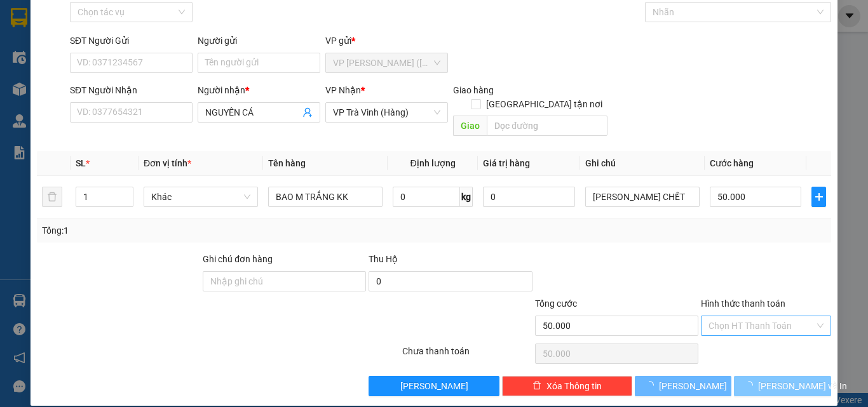 This screenshot has height=407, width=868. I want to click on span: plus, so click(818, 197).